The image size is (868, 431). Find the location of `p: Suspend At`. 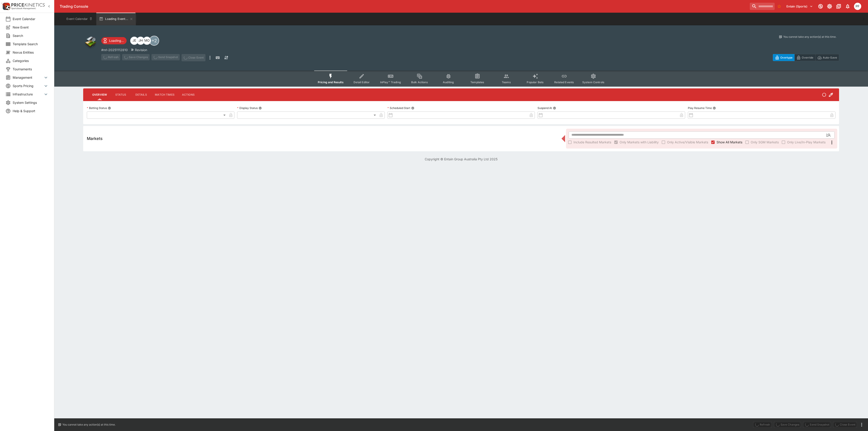

p: Suspend At is located at coordinates (545, 108).